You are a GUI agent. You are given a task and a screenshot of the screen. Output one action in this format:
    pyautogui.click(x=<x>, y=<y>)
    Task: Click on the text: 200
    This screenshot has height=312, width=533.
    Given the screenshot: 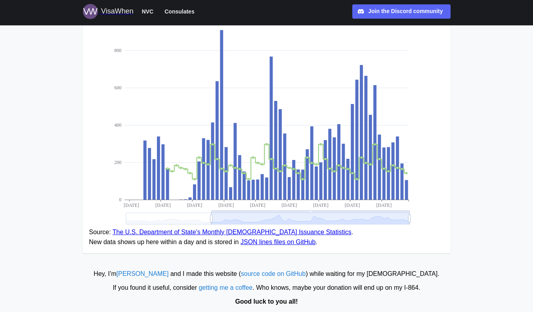 What is the action you would take?
    pyautogui.click(x=118, y=162)
    